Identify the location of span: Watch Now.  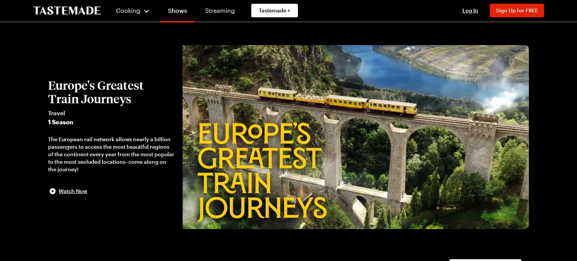
(73, 191).